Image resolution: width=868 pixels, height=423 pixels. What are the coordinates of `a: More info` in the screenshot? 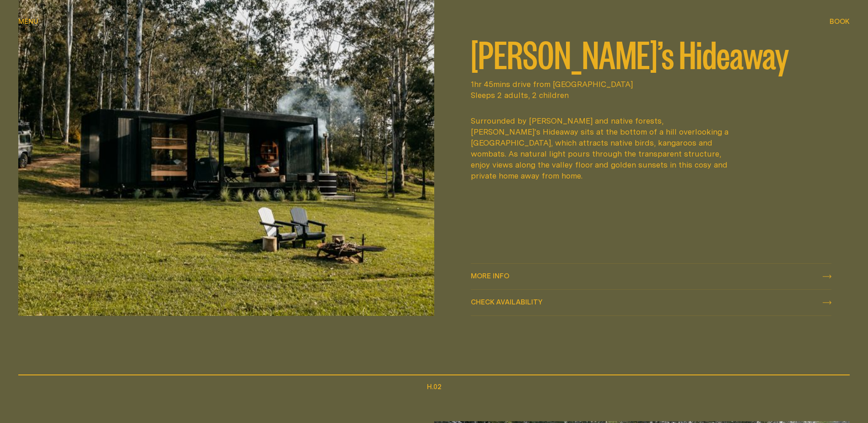 It's located at (651, 277).